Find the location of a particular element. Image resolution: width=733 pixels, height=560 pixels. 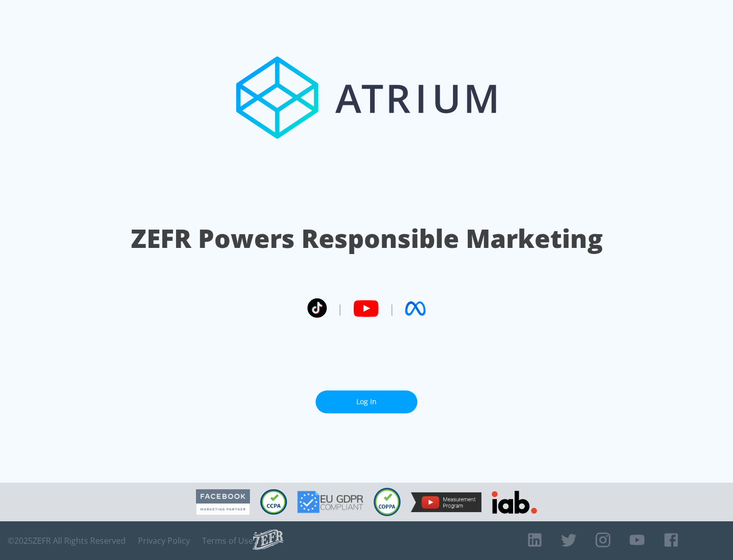

img: GDPR Compliant is located at coordinates (331, 502).